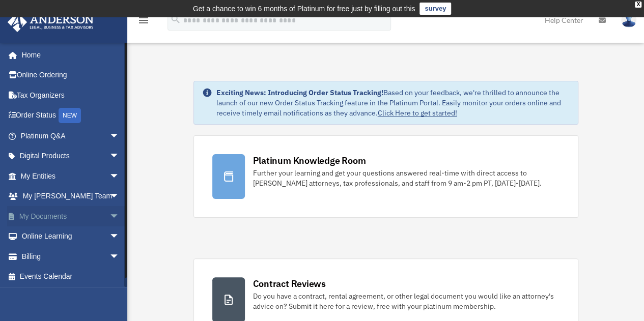 Image resolution: width=644 pixels, height=321 pixels. I want to click on div: Do you have a contract, rental agreement, or other legal document you would like an attorney's ad..., so click(406, 302).